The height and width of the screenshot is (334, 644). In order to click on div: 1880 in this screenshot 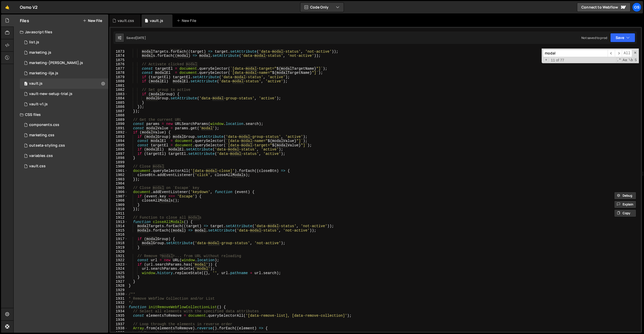, I will do `click(119, 81)`.